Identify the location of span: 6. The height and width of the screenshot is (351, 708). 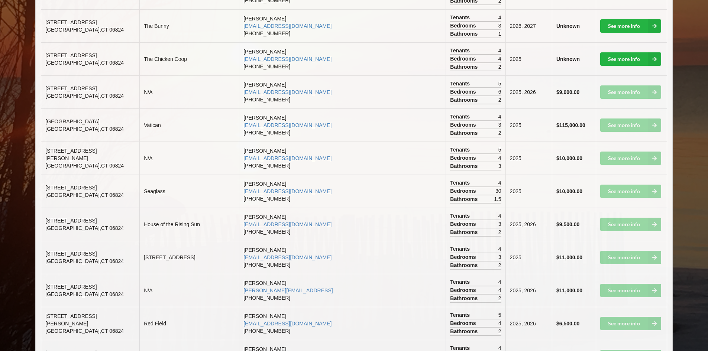
(500, 92).